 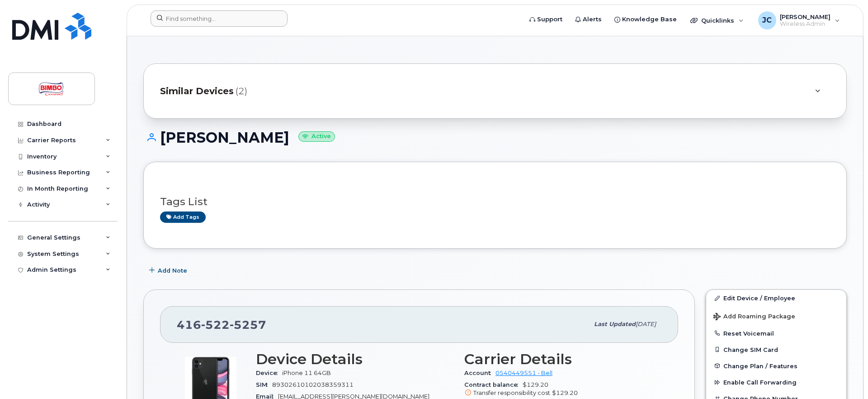 I want to click on span: Last updated, so click(x=615, y=324).